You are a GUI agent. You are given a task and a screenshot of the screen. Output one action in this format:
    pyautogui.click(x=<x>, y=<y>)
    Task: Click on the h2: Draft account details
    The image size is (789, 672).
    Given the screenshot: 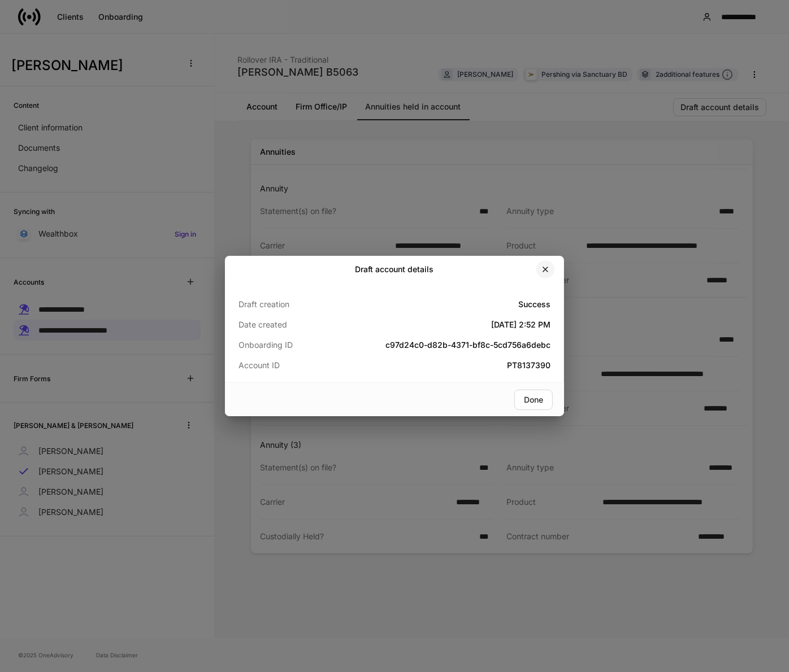 What is the action you would take?
    pyautogui.click(x=394, y=269)
    